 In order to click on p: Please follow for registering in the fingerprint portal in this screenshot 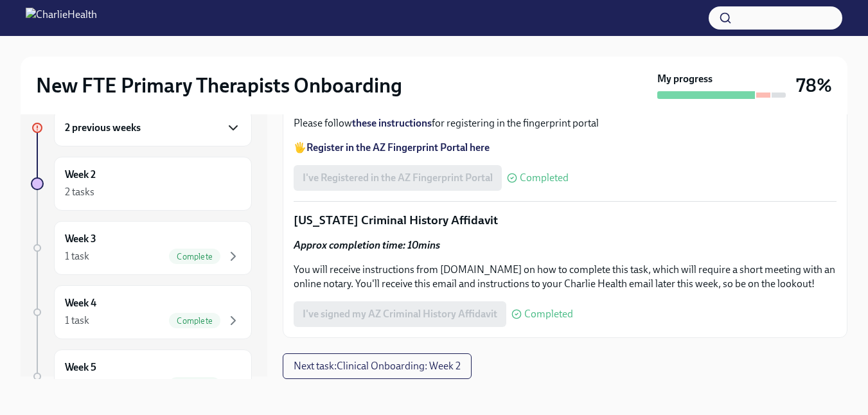, I will do `click(564, 123)`.